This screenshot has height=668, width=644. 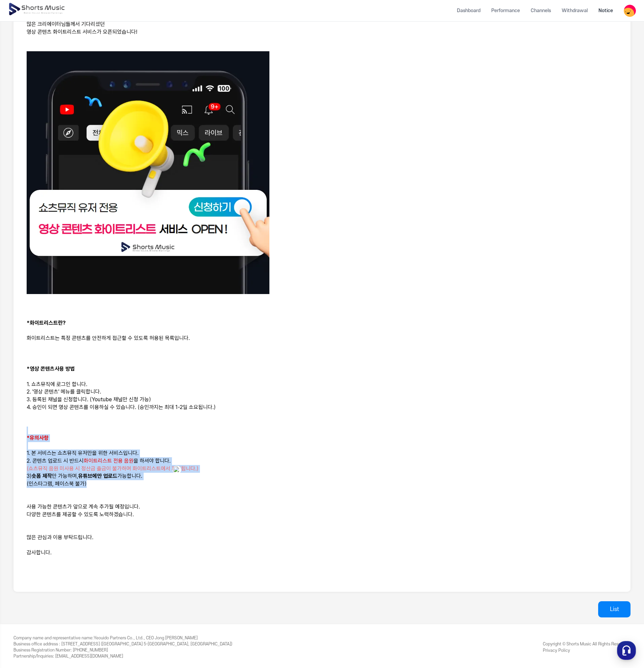 What do you see at coordinates (541, 10) in the screenshot?
I see `a: Channels` at bounding box center [541, 10].